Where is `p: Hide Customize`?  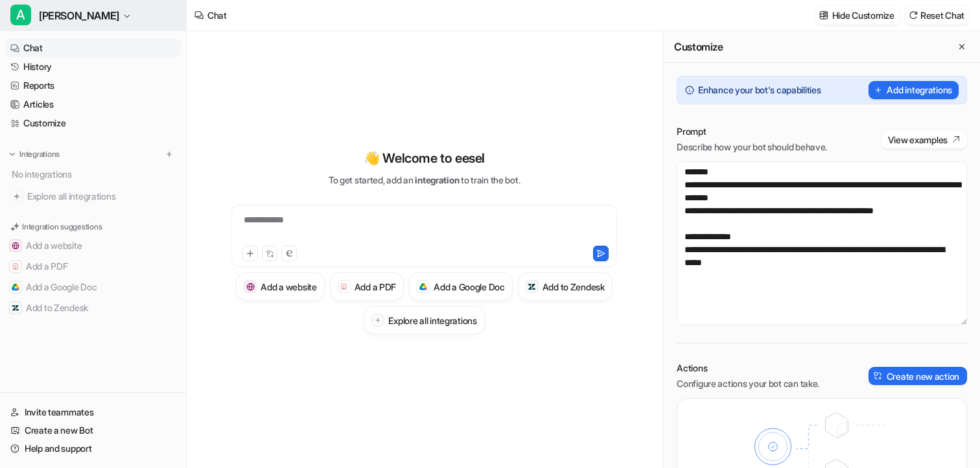 p: Hide Customize is located at coordinates (863, 15).